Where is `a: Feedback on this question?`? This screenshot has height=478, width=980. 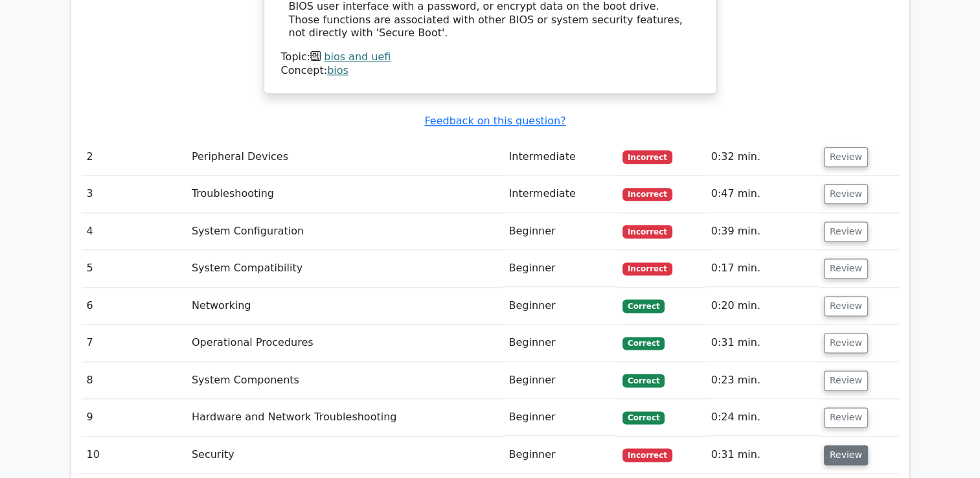
a: Feedback on this question? is located at coordinates (495, 121).